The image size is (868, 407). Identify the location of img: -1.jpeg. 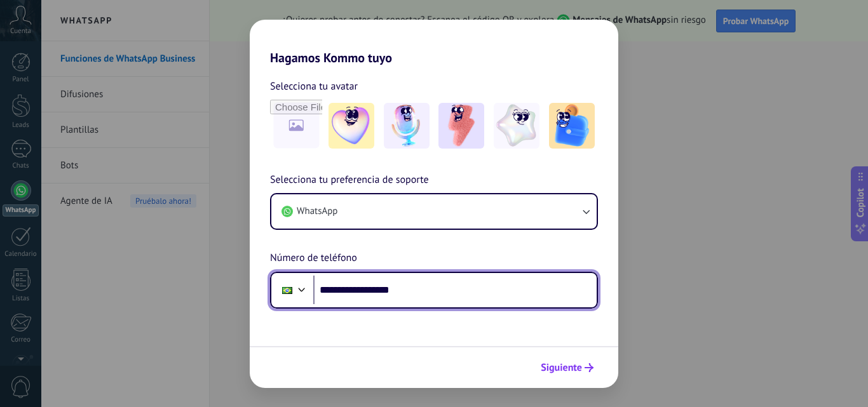
(351, 126).